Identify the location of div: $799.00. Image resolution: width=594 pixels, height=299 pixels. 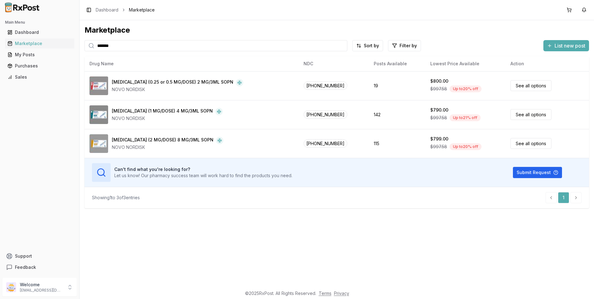
(439, 139).